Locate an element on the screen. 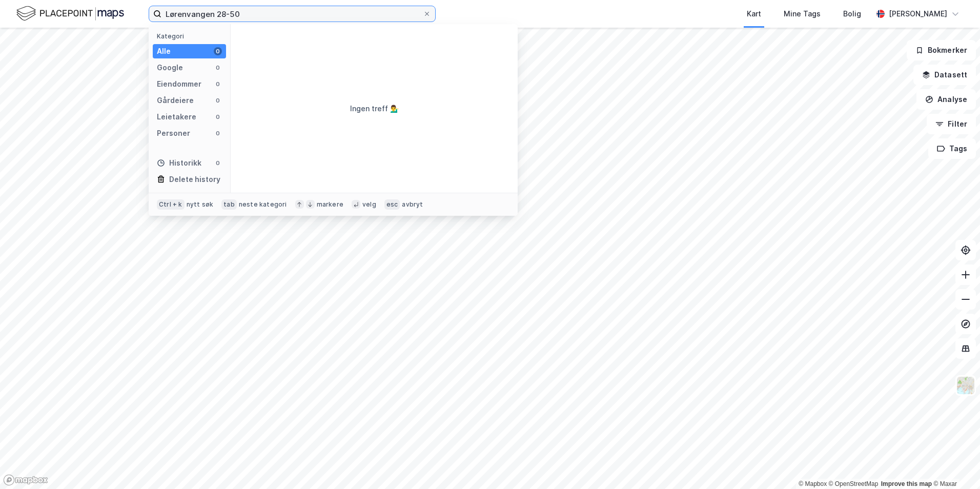  a: OpenStreetMap is located at coordinates (854, 483).